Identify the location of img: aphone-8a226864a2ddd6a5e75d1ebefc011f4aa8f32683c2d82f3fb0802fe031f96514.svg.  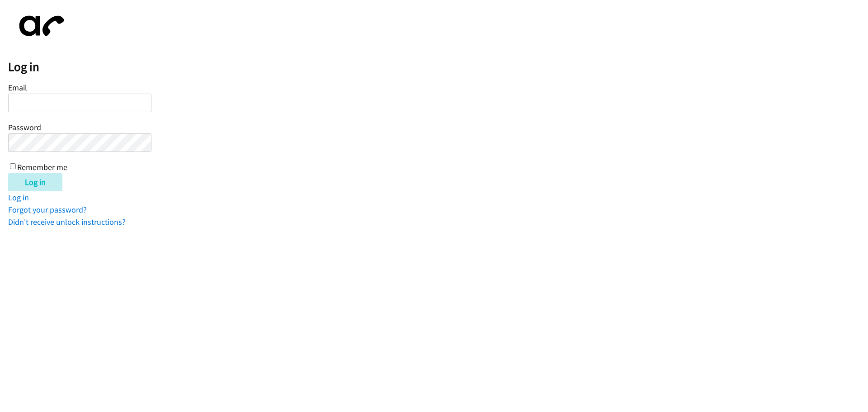
(40, 26).